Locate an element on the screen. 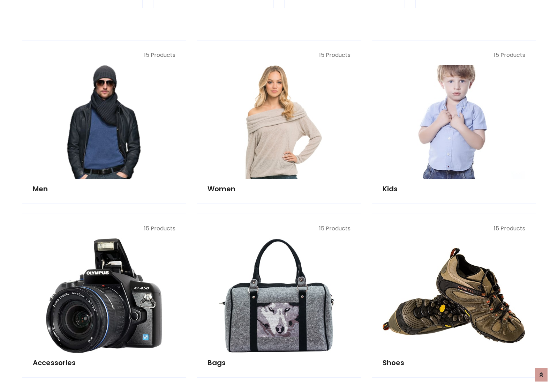  h5: Bags is located at coordinates (279, 362).